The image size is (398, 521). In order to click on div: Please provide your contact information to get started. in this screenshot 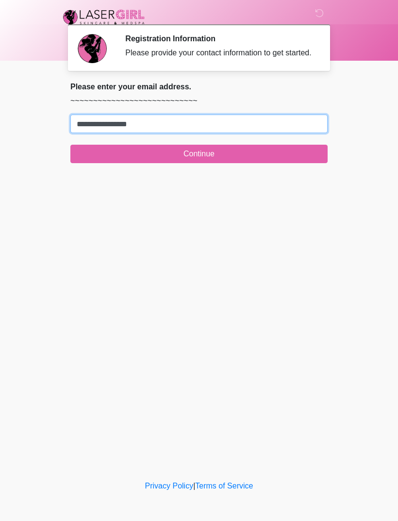, I will do `click(219, 53)`.